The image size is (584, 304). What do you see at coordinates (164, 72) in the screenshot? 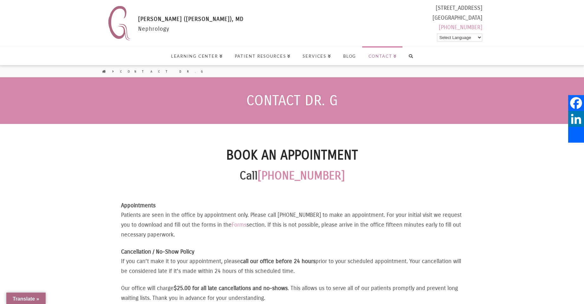
I see `a: Contact Dr. G` at bounding box center [164, 72].